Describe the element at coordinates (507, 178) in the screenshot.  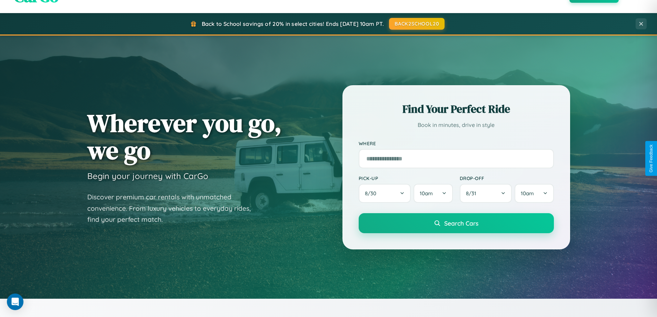
I see `label: Drop-off` at that location.